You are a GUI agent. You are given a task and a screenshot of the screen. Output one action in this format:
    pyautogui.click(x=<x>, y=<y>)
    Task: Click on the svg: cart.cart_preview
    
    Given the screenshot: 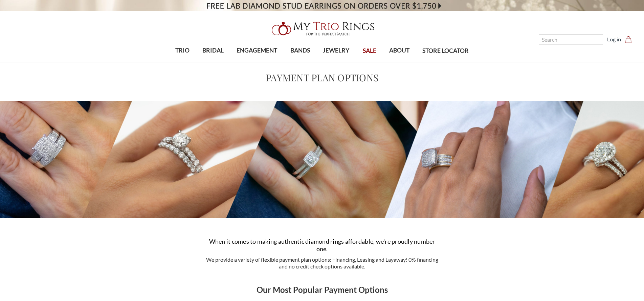 What is the action you would take?
    pyautogui.click(x=628, y=39)
    